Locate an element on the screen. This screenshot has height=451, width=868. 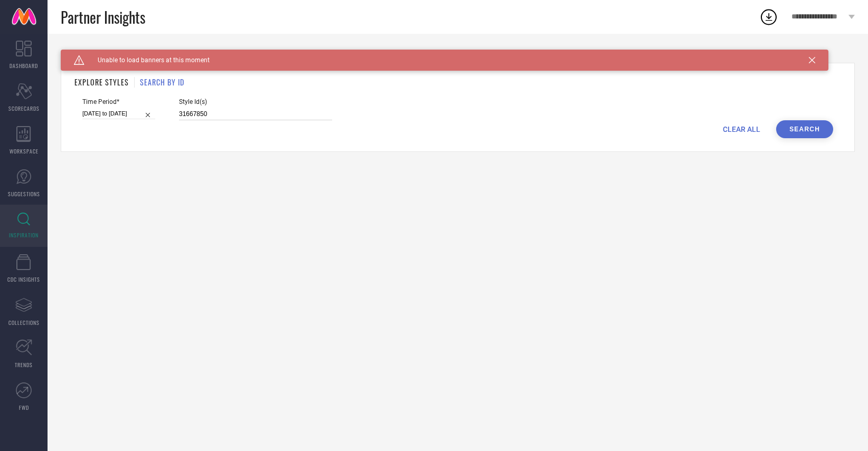
span: Style Id(s) is located at coordinates (256, 102).